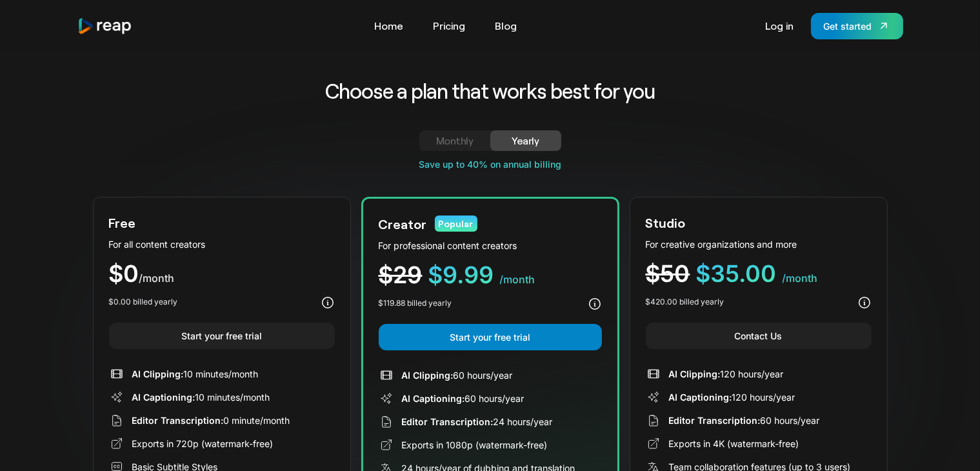 Image resolution: width=980 pixels, height=471 pixels. What do you see at coordinates (222, 244) in the screenshot?
I see `div: For all content creators` at bounding box center [222, 244].